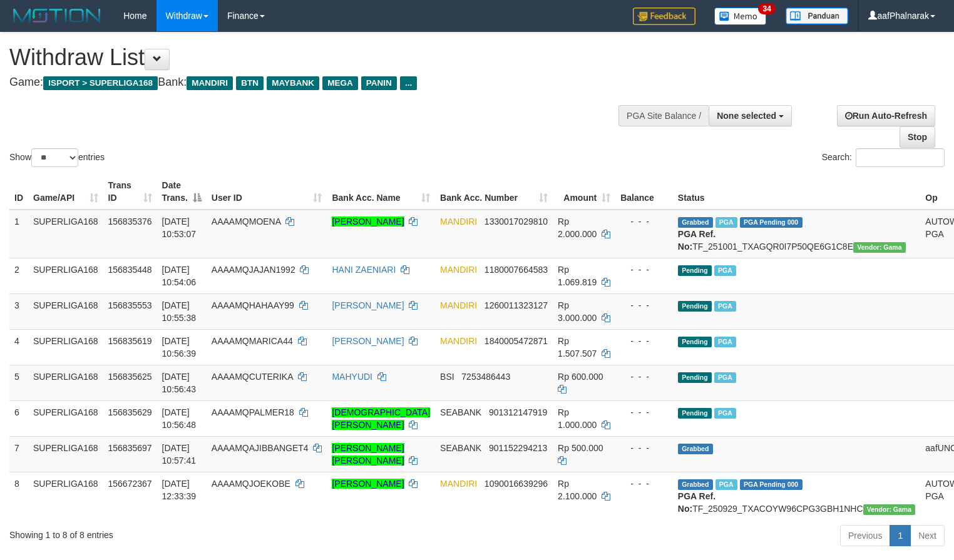 This screenshot has height=560, width=954. I want to click on h1: Withdraw List, so click(316, 57).